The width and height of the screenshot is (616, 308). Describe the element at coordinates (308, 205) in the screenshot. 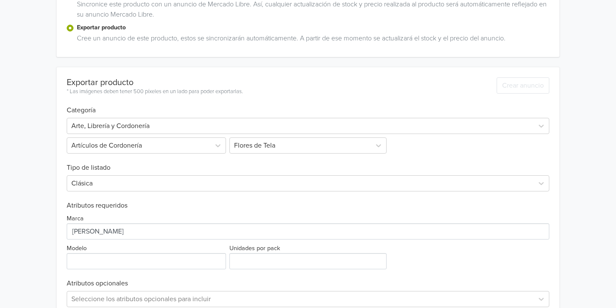

I see `h6: Atributos requeridos` at that location.